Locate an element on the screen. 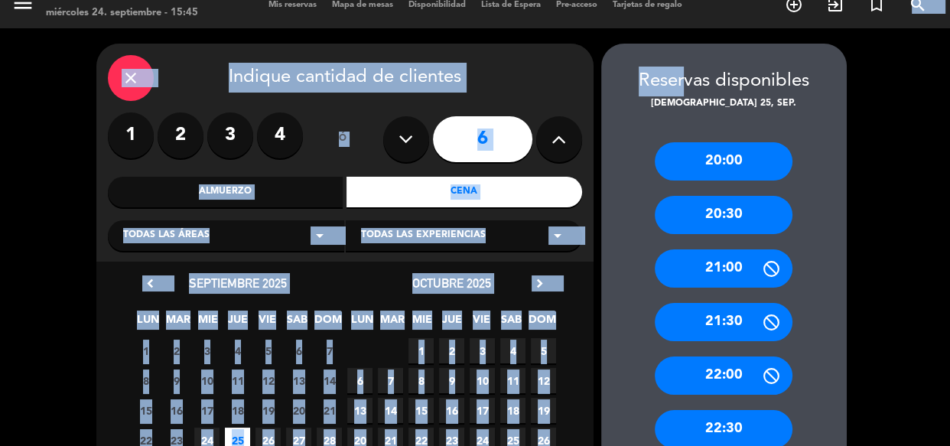  label: 4 is located at coordinates (280, 135).